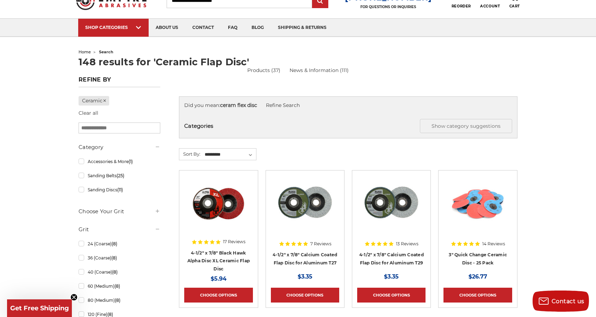  What do you see at coordinates (461, 6) in the screenshot?
I see `span: Reorder` at bounding box center [461, 6].